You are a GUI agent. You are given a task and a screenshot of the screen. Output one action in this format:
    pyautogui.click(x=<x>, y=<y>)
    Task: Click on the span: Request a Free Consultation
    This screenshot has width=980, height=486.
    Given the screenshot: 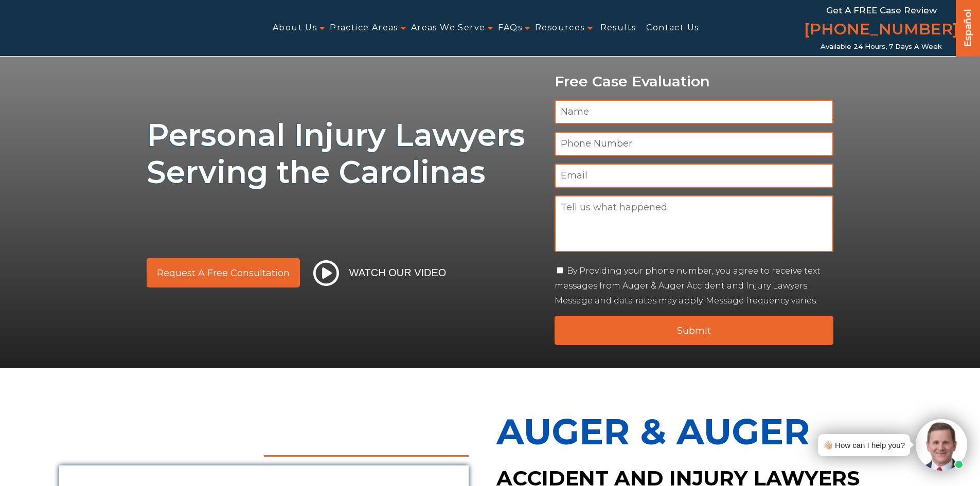 What is the action you would take?
    pyautogui.click(x=223, y=273)
    